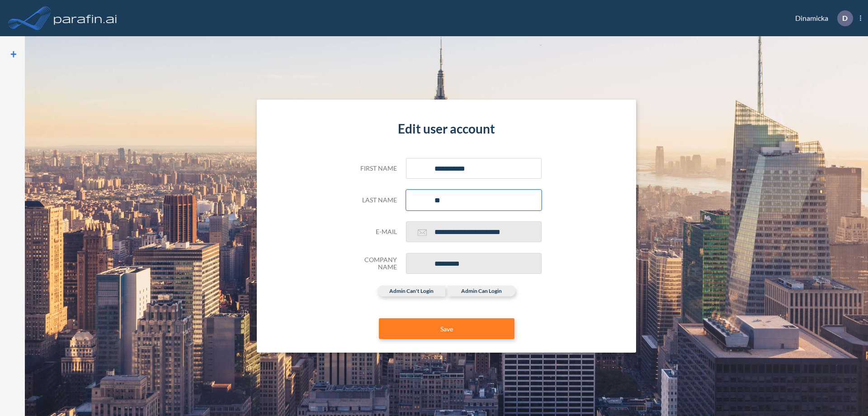 This screenshot has height=416, width=868. I want to click on p: D, so click(845, 18).